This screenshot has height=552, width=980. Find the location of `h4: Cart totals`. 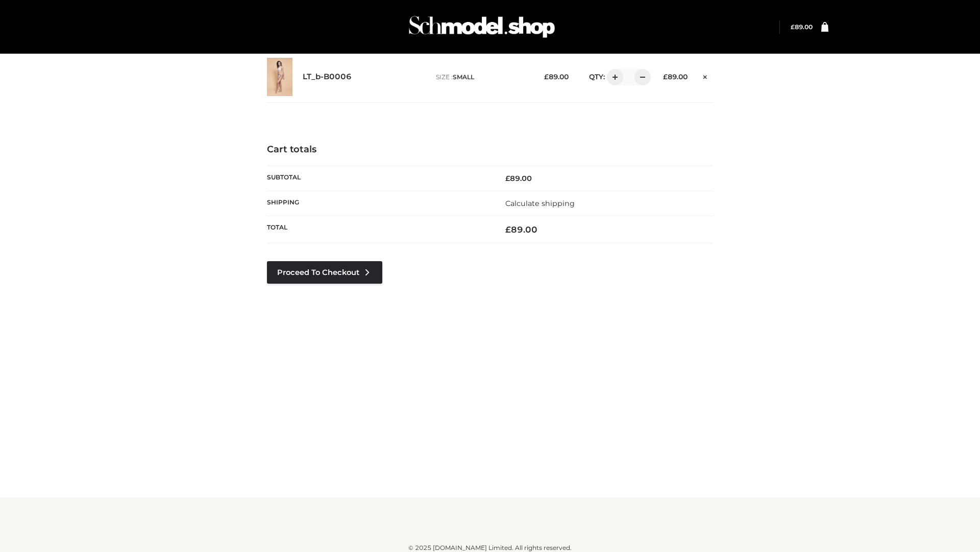

h4: Cart totals is located at coordinates (490, 149).